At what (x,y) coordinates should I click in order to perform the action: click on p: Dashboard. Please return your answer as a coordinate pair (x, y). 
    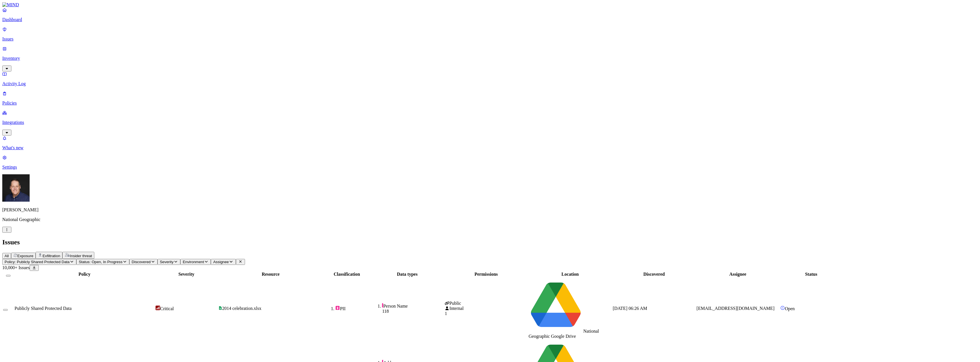
    Looking at the image, I should click on (490, 20).